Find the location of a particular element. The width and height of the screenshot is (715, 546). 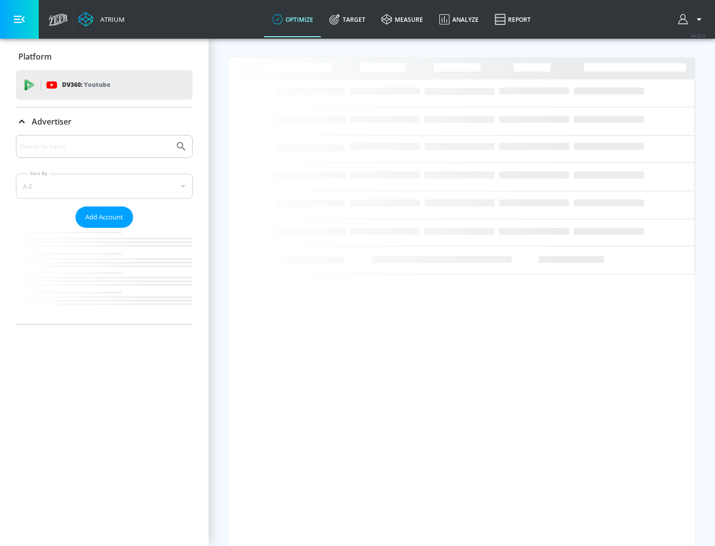

a: optimize is located at coordinates (292, 19).